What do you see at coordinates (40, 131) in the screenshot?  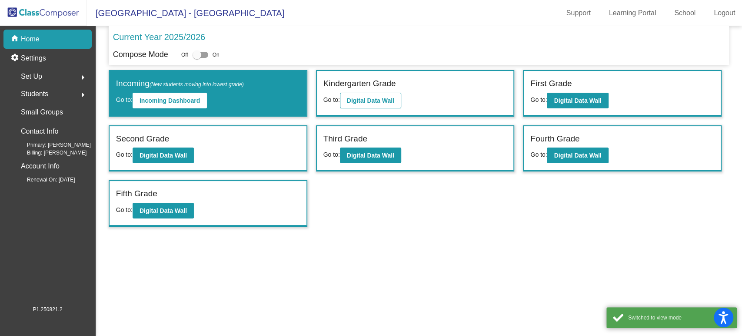 I see `p: Contact Info` at bounding box center [40, 131].